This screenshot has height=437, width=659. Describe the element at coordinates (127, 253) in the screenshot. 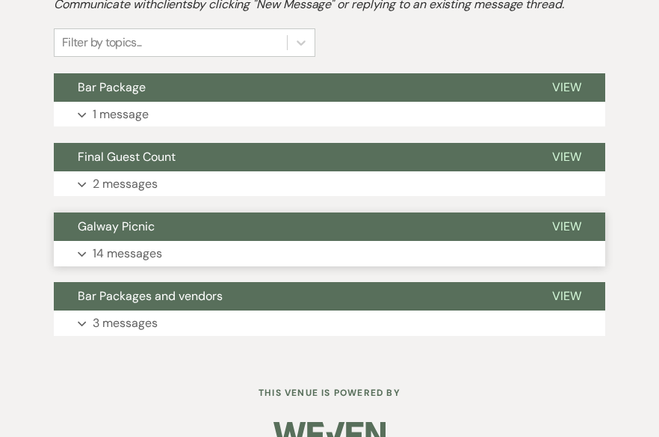

I see `p: 14 messages` at that location.